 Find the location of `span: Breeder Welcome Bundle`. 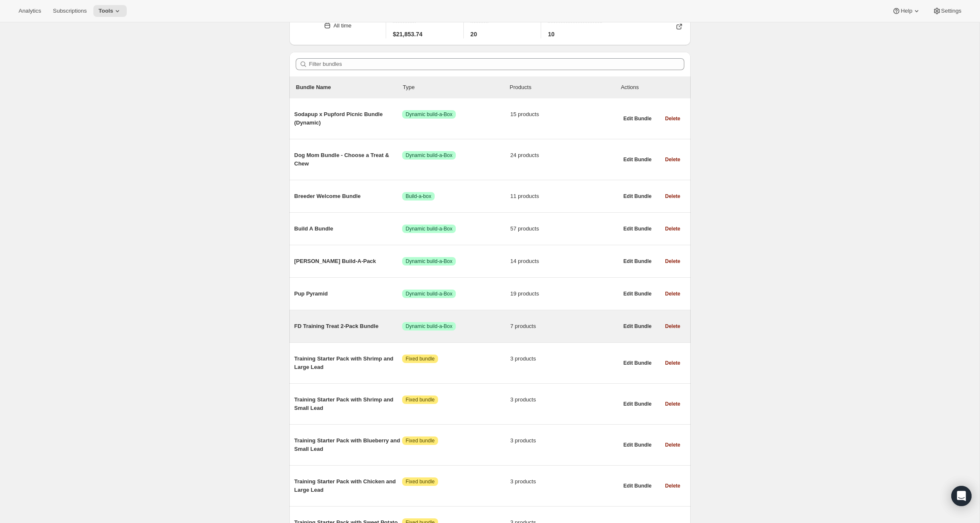

span: Breeder Welcome Bundle is located at coordinates (349, 197).